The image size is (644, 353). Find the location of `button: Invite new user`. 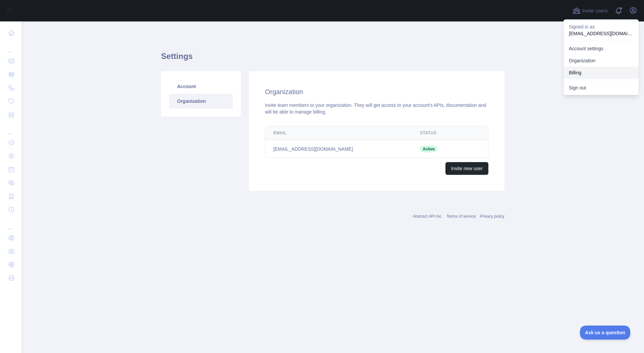

button: Invite new user is located at coordinates (466, 168).